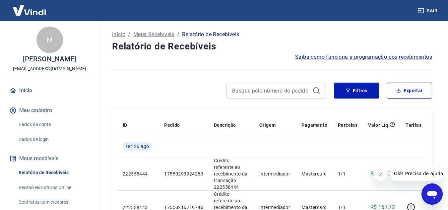  I want to click on button: Sair, so click(428, 11).